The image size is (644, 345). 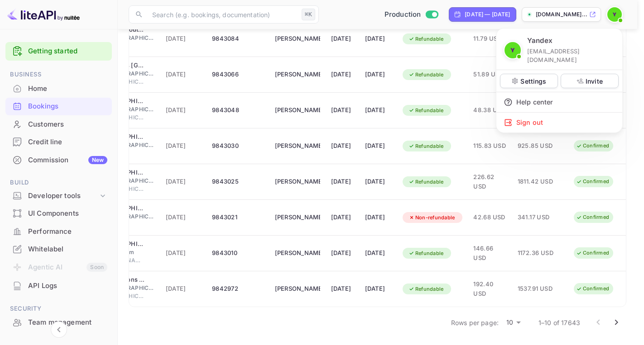 What do you see at coordinates (513, 50) in the screenshot?
I see `img: Yandex` at bounding box center [513, 50].